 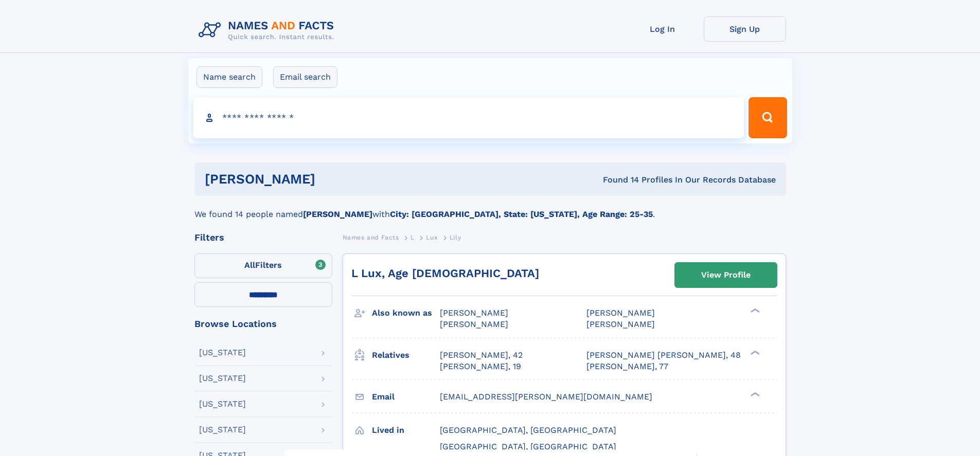 I want to click on div: We found 14 people named with ., so click(x=490, y=208).